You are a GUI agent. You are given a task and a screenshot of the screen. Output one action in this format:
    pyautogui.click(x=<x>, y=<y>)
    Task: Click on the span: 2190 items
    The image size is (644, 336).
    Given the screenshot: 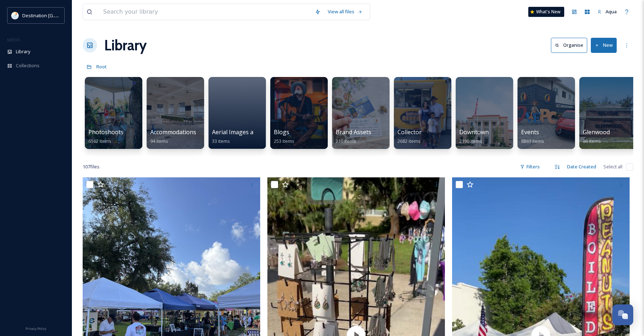 What is the action you would take?
    pyautogui.click(x=471, y=141)
    